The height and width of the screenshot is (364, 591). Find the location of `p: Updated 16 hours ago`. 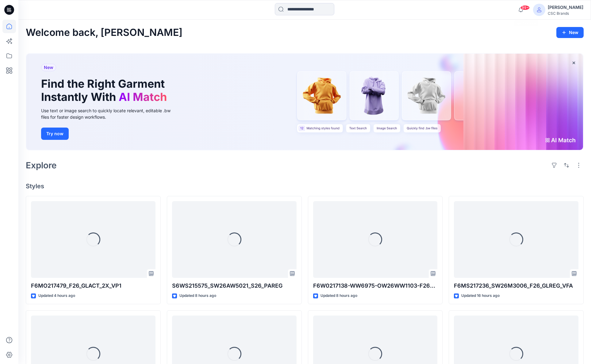

p: Updated 16 hours ago is located at coordinates (480, 296).